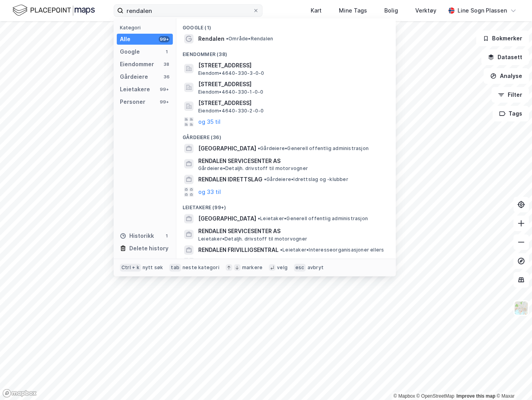 The width and height of the screenshot is (532, 400). I want to click on div: Eiendommer, so click(137, 64).